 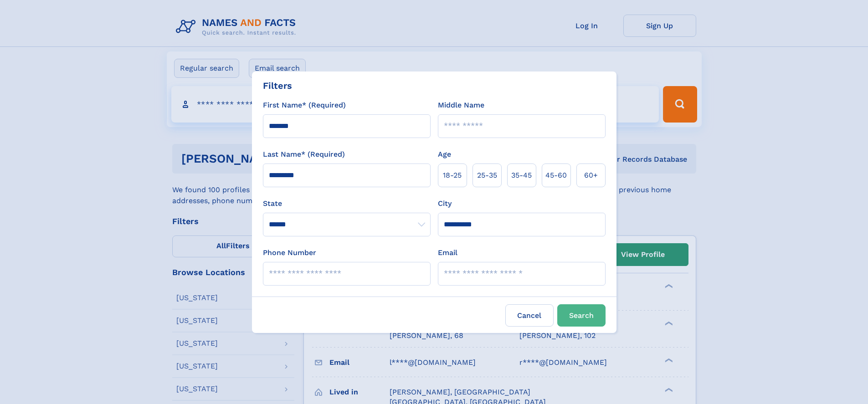 What do you see at coordinates (347, 204) in the screenshot?
I see `label: State` at bounding box center [347, 204].